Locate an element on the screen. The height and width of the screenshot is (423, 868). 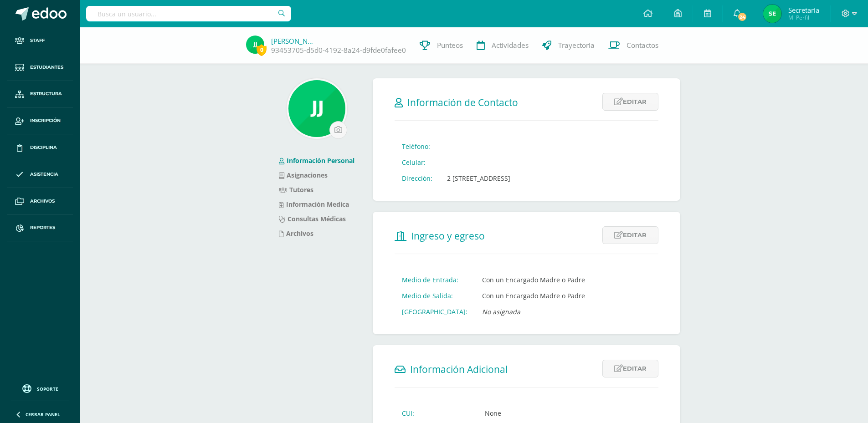
td: Celular: is located at coordinates (417, 162).